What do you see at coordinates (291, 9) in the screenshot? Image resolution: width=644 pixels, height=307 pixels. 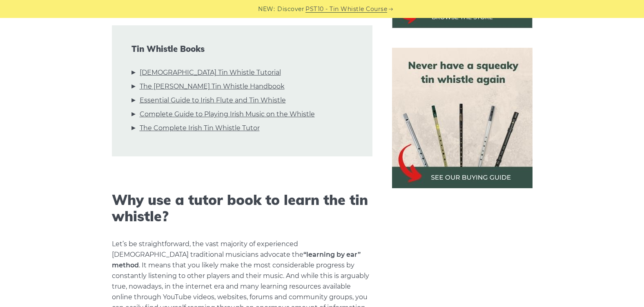 I see `span: Discover` at bounding box center [291, 9].